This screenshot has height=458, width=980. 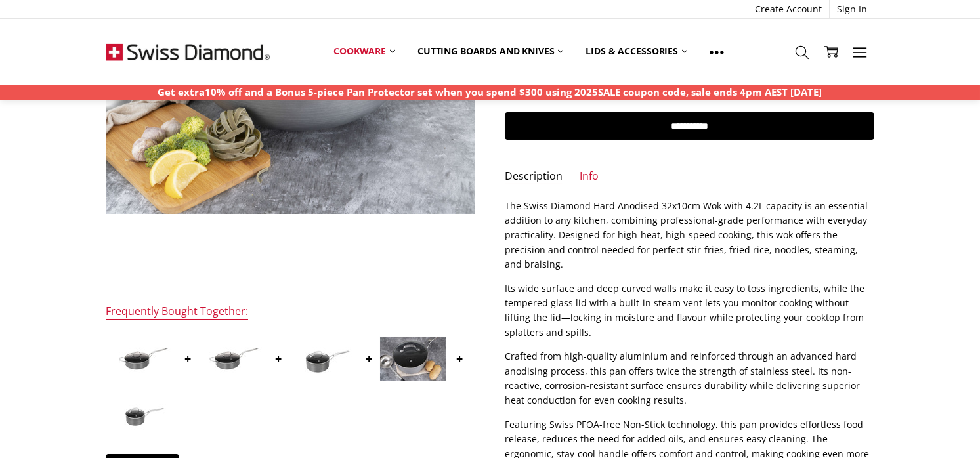 I want to click on img: Swiss Diamond Hard Anodised 18x8cm 1.9L Non Stick Saucepan w Glass lid, so click(x=323, y=358).